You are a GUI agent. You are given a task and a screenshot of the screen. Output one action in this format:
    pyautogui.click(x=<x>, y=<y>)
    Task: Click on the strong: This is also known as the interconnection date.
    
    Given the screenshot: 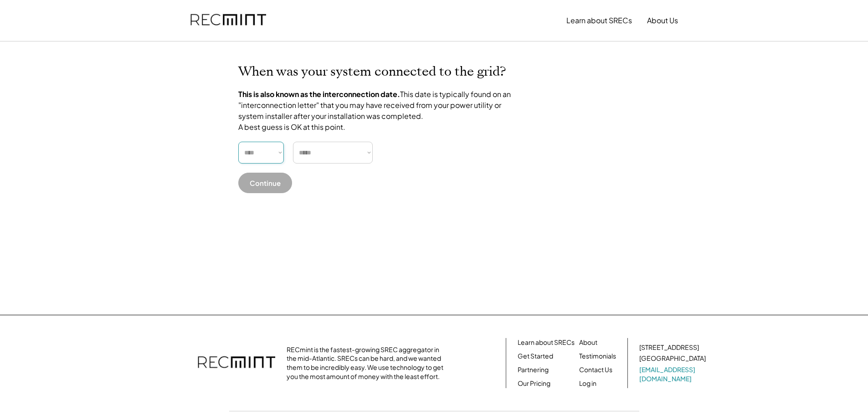 What is the action you would take?
    pyautogui.click(x=319, y=94)
    